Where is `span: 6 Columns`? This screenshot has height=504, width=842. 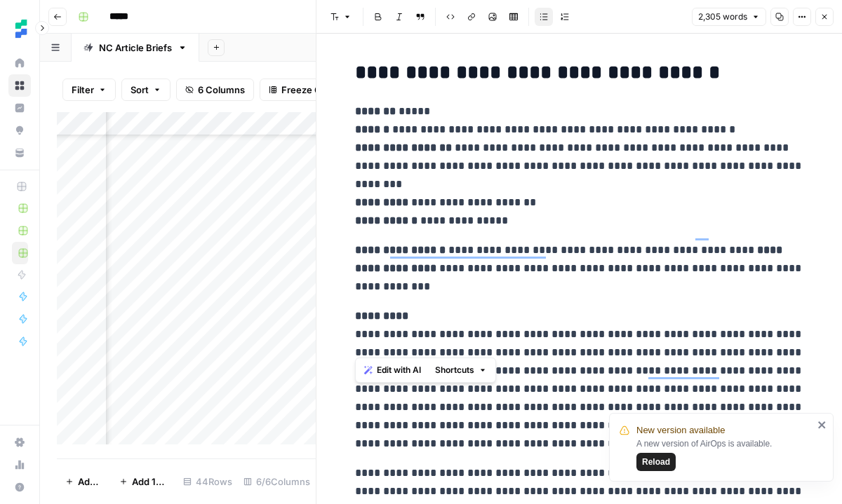 span: 6 Columns is located at coordinates (221, 90).